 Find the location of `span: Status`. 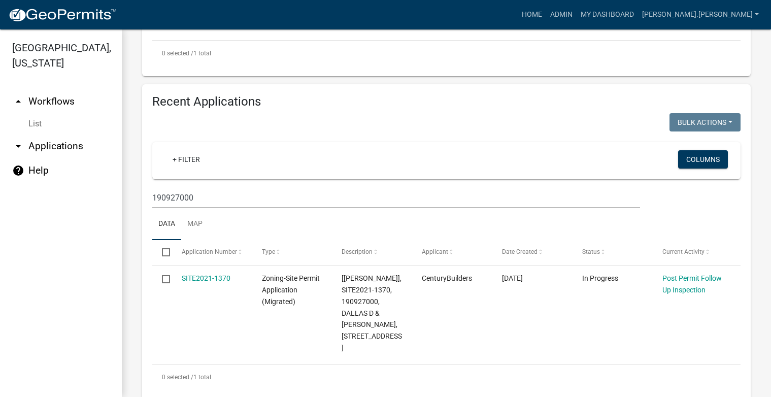

span: Status is located at coordinates (591, 252).